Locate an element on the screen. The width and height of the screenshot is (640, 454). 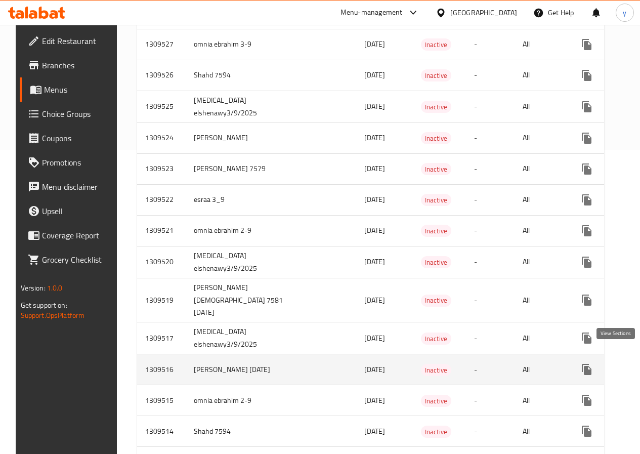
span: Grocery Checklist is located at coordinates (78, 259).